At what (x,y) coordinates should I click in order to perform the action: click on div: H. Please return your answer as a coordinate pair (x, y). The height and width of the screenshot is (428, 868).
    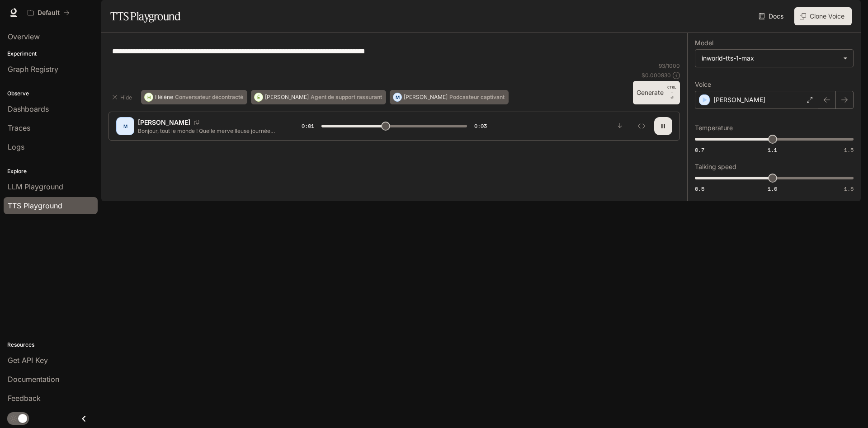
    Looking at the image, I should click on (149, 97).